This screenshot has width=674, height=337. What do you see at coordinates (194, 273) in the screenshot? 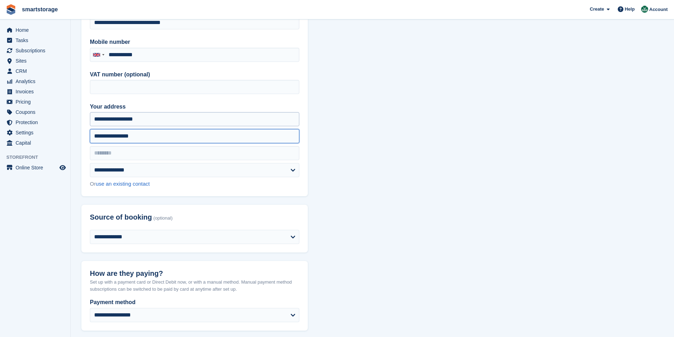
I see `h2: How are they paying?` at bounding box center [194, 273].